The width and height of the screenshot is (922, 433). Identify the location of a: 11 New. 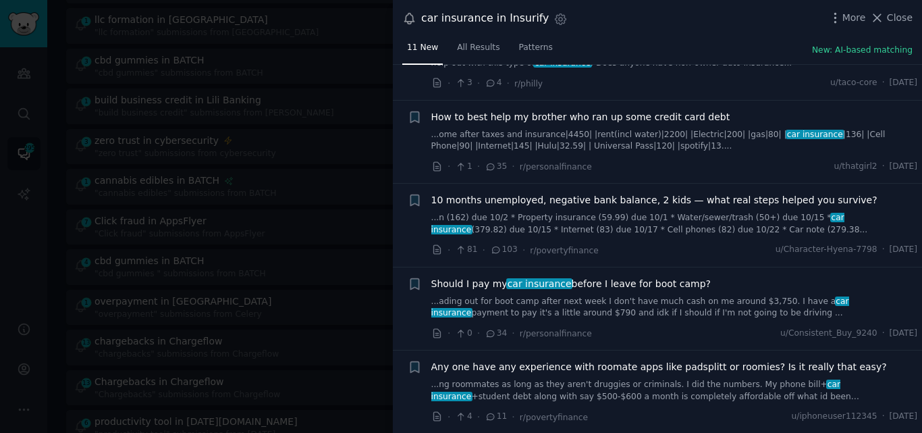
(423, 51).